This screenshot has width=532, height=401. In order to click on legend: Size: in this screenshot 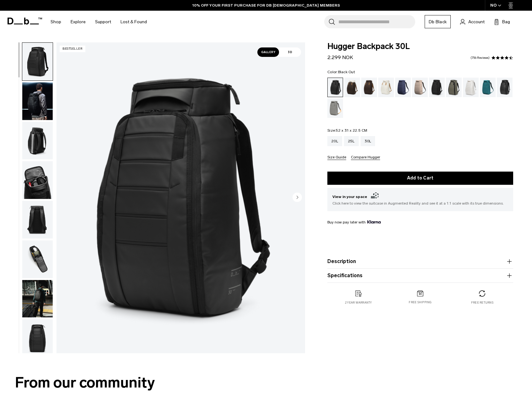, I will do `click(348, 130)`.